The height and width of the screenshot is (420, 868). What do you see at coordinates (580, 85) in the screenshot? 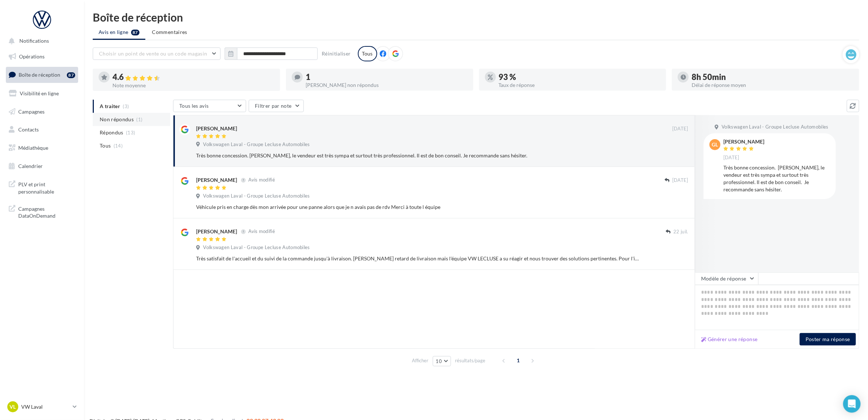
I see `div: Taux de réponse` at bounding box center [580, 85].